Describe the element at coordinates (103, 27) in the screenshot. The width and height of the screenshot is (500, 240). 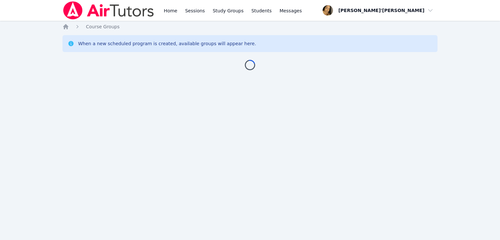
I see `a: Course Groups` at that location.